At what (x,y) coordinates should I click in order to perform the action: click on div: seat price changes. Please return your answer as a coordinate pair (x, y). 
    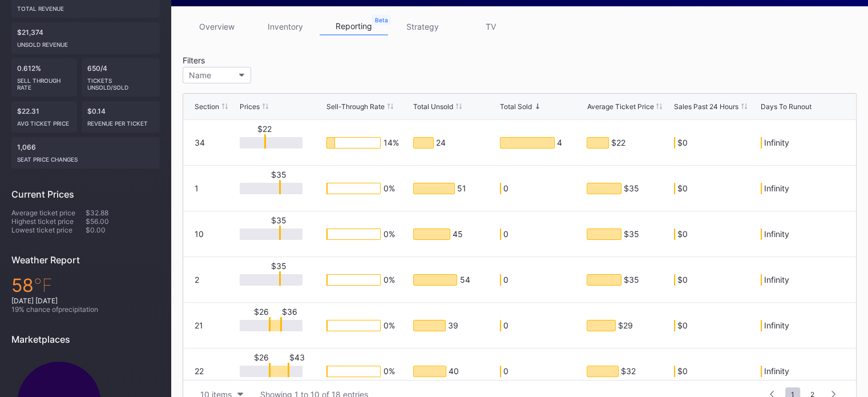
    Looking at the image, I should click on (86, 157).